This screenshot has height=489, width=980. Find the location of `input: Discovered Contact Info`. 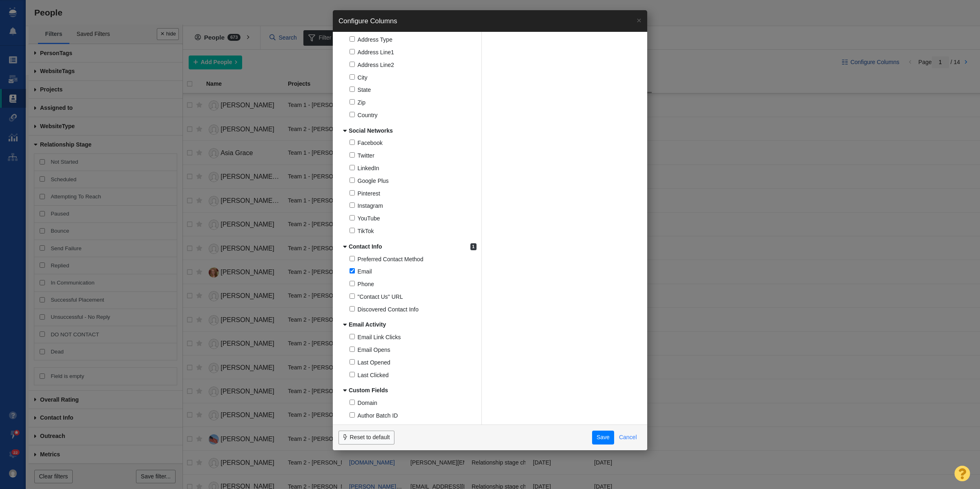

input: Discovered Contact Info is located at coordinates (352, 309).